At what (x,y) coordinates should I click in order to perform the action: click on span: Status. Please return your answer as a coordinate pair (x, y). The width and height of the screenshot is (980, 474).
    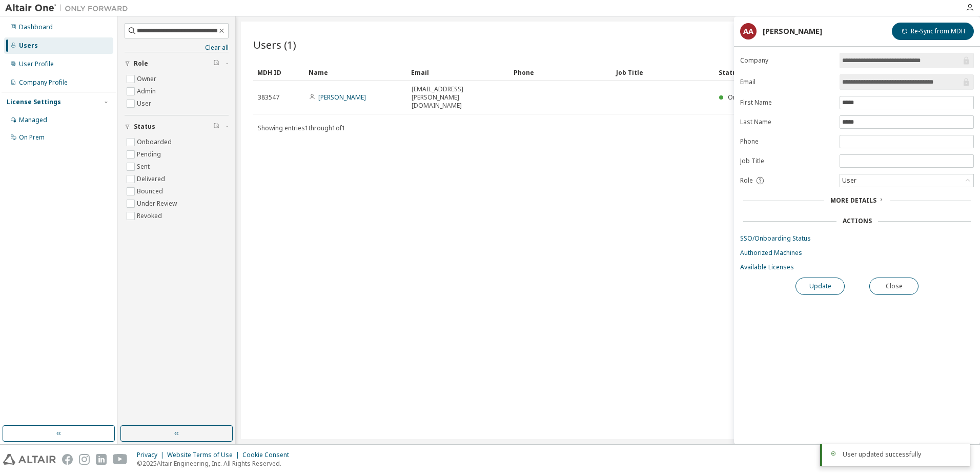
    Looking at the image, I should click on (144, 126).